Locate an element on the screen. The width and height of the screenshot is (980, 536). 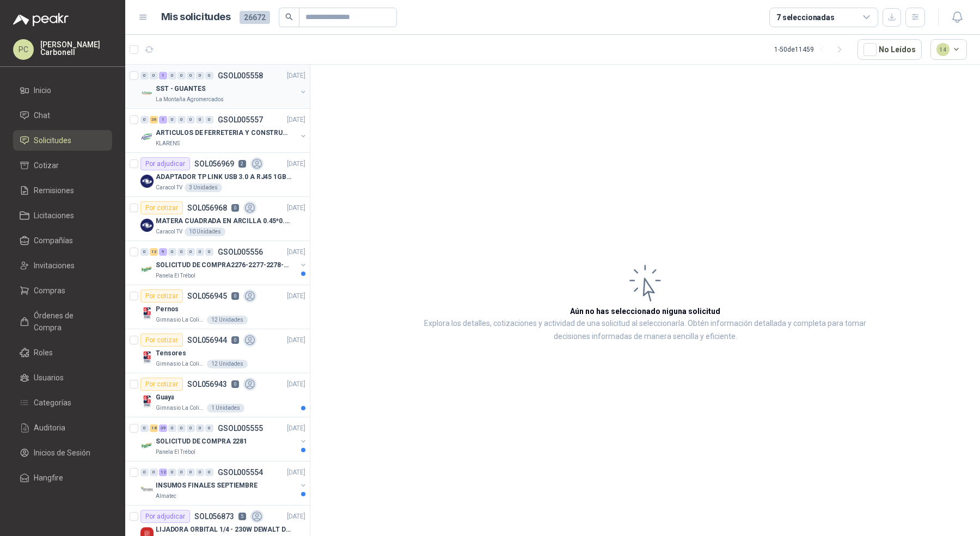
span: Usuarios is located at coordinates (49, 378).